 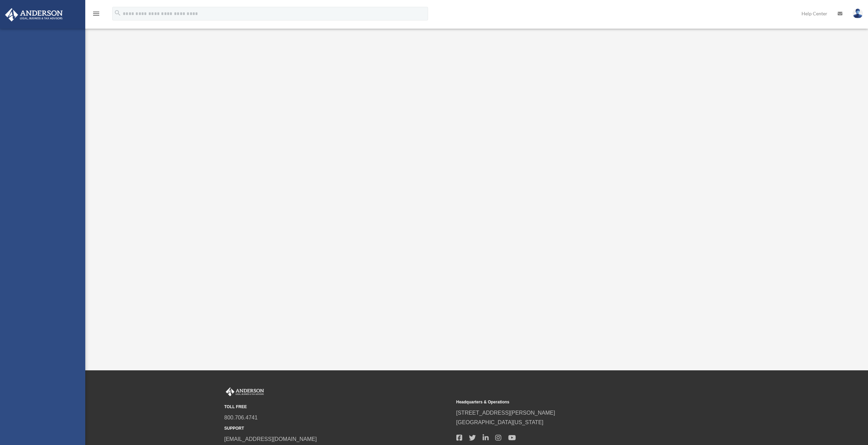 I want to click on small: TOLL FREE, so click(x=338, y=407).